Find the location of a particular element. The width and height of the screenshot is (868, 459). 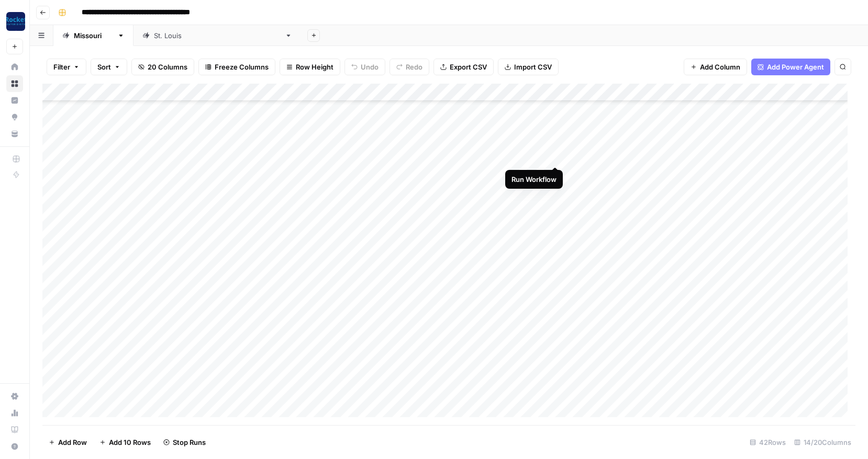

span: Freeze Columns is located at coordinates (241, 67).